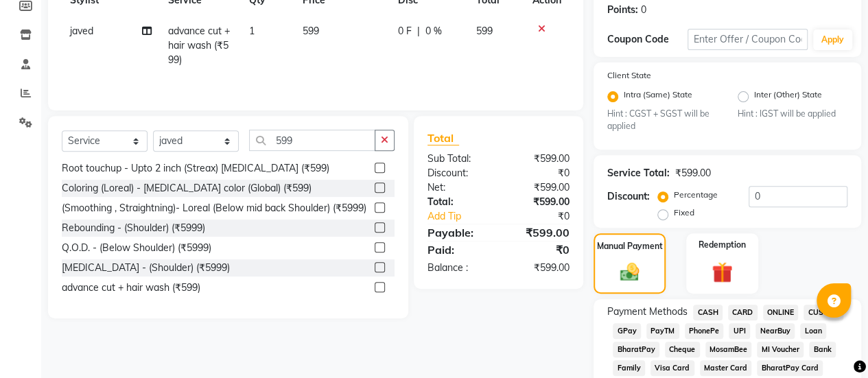  What do you see at coordinates (707, 312) in the screenshot?
I see `span: CASH` at bounding box center [707, 312].